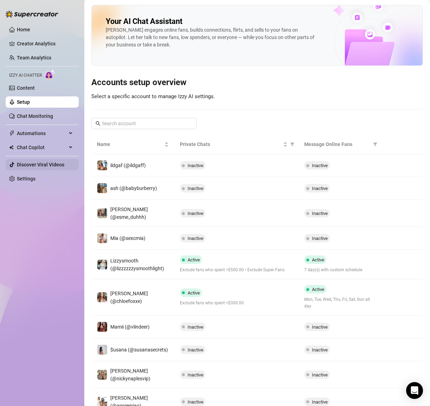 This screenshot has width=430, height=406. Describe the element at coordinates (23, 102) in the screenshot. I see `a: Setup` at that location.